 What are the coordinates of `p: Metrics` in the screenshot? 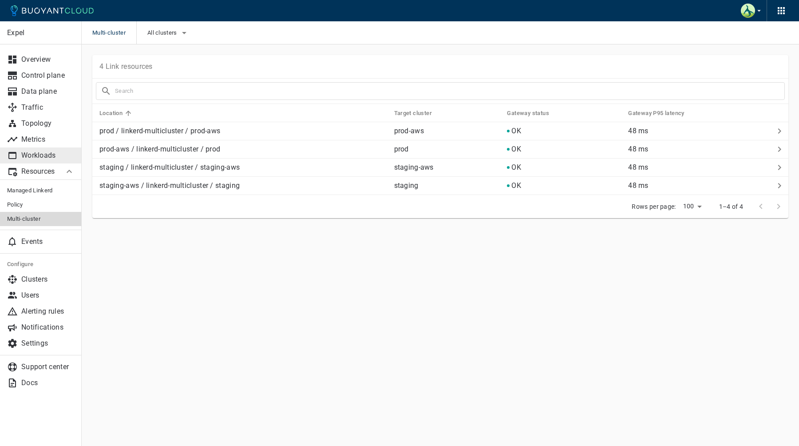 It's located at (48, 139).